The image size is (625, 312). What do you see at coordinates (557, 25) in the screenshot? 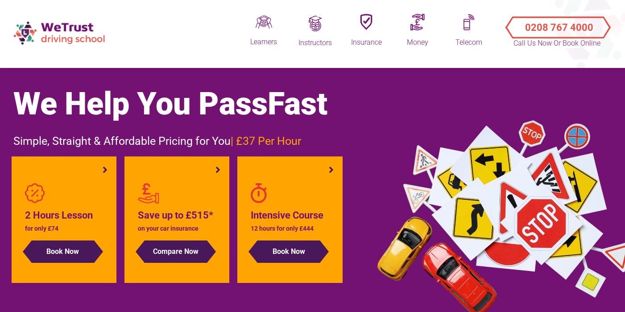
I see `a: Call Us Now or Book Online 0208 767 4000` at bounding box center [557, 25].